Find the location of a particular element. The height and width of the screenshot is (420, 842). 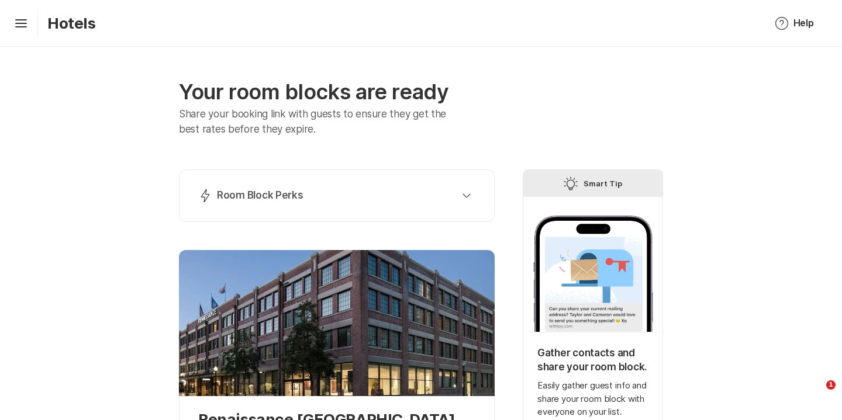

p: Room Block Perks is located at coordinates (260, 196).